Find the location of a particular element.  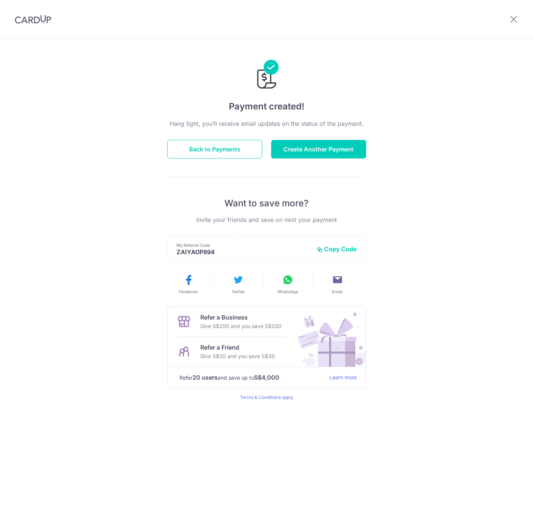

button: Create Another Payment is located at coordinates (319, 149).